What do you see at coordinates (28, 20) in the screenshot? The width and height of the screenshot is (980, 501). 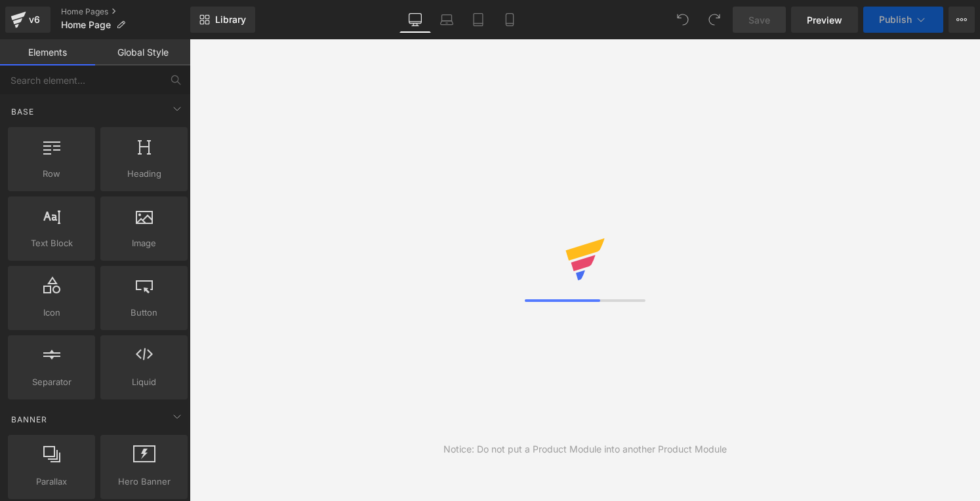 I see `a: v6` at bounding box center [28, 20].